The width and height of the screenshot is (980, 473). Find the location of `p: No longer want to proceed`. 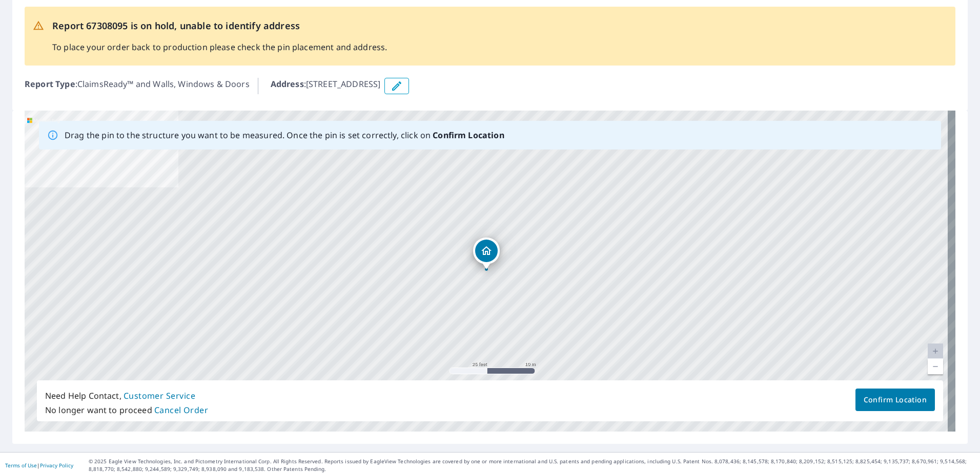

p: No longer want to proceed is located at coordinates (127, 410).